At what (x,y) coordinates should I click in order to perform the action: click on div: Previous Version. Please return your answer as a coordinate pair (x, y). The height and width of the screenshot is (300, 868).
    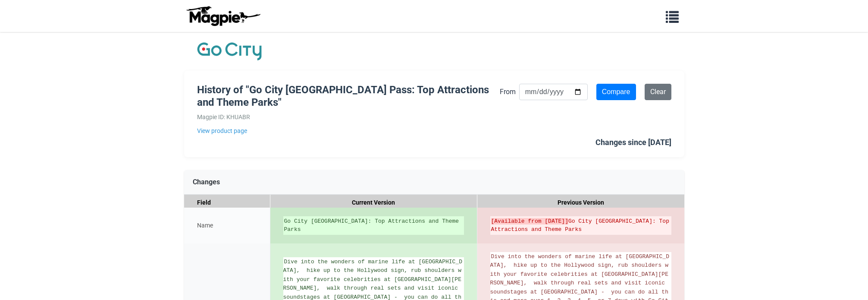
    Looking at the image, I should click on (581, 202).